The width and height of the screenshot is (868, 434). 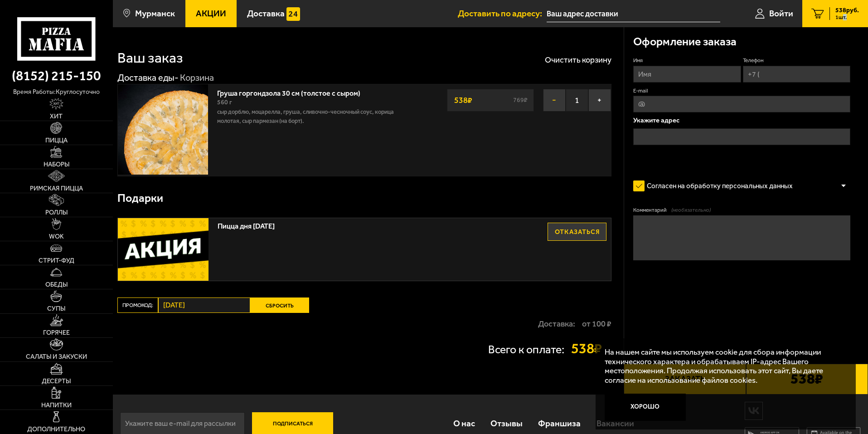 I want to click on label: E-mail, so click(x=742, y=91).